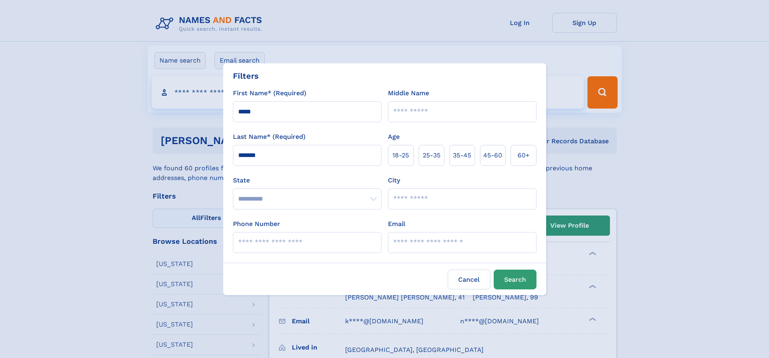 Image resolution: width=769 pixels, height=358 pixels. What do you see at coordinates (400, 155) in the screenshot?
I see `span: 18‑25` at bounding box center [400, 155].